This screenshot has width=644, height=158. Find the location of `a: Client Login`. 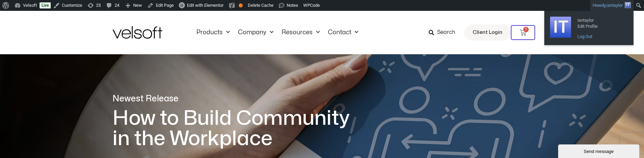

a: Client Login is located at coordinates (488, 33).